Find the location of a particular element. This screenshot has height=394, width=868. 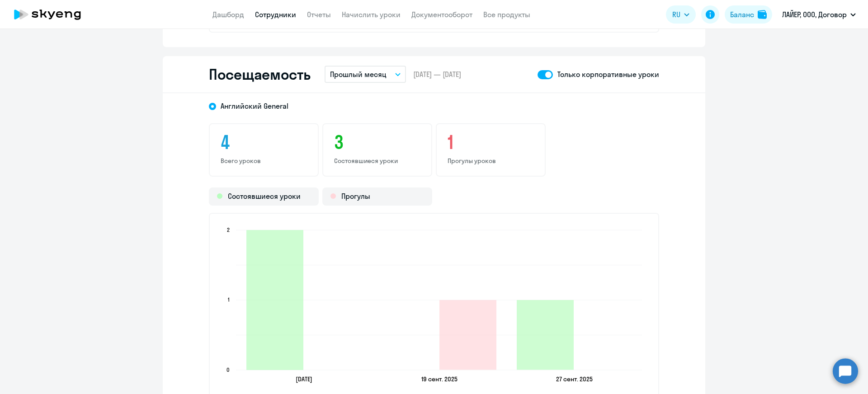

a: Балансbalance is located at coordinates (748, 14).